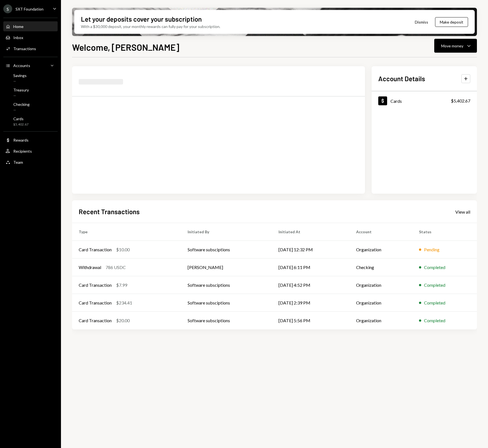  I want to click on a: Home, so click(30, 26).